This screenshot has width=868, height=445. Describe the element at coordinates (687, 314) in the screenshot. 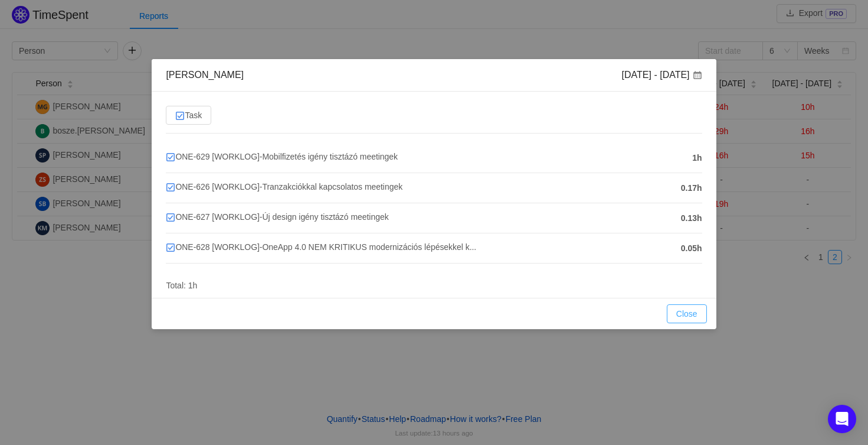

I see `button: Close` at that location.